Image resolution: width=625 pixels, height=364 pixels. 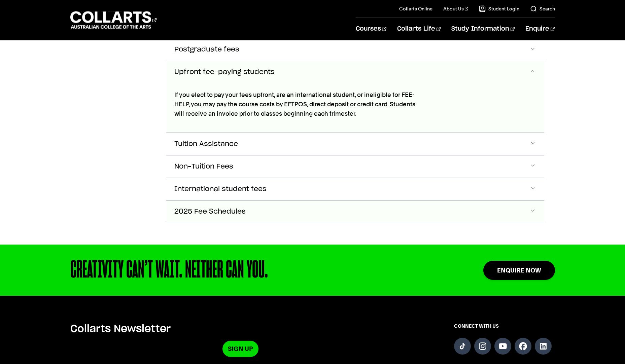 What do you see at coordinates (540, 29) in the screenshot?
I see `a: Enquire` at bounding box center [540, 29].